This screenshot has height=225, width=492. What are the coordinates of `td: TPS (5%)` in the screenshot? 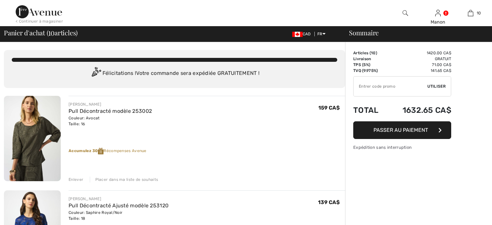 It's located at (370, 65).